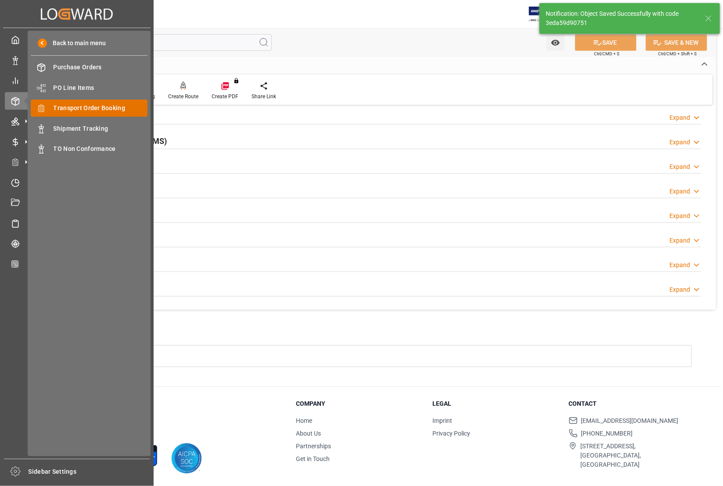  I want to click on span: Back to main menu, so click(76, 43).